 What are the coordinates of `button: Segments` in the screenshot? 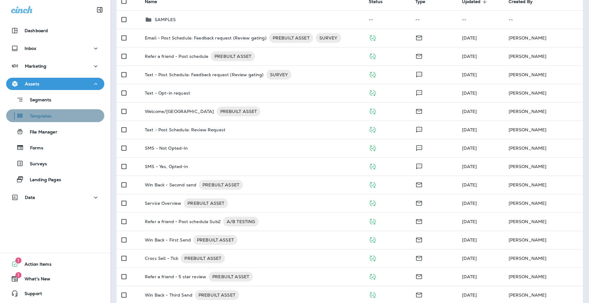 It's located at (55, 100).